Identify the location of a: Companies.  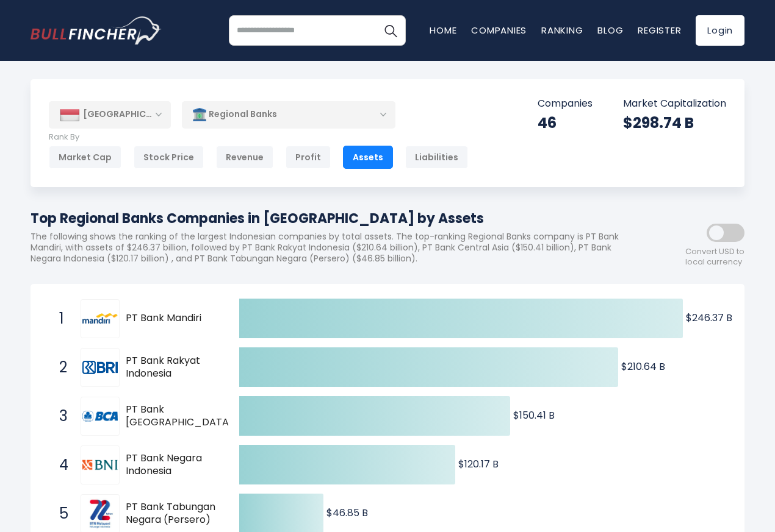
(498, 30).